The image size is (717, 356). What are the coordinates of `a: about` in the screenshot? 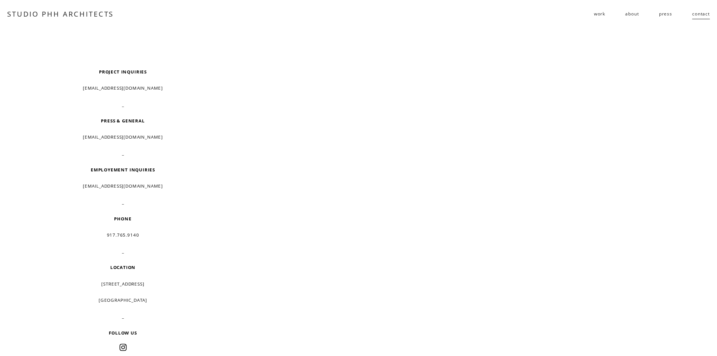 It's located at (632, 14).